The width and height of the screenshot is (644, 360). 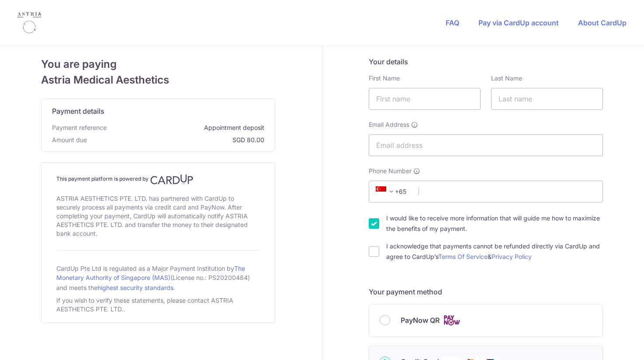 What do you see at coordinates (158, 80) in the screenshot?
I see `span: Astria Medical Aesthetics` at bounding box center [158, 80].